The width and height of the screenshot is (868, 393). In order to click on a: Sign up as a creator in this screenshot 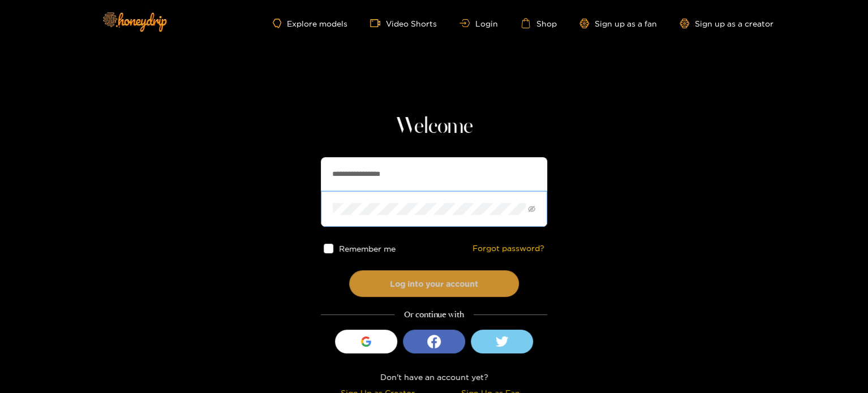, I will do `click(727, 23)`.